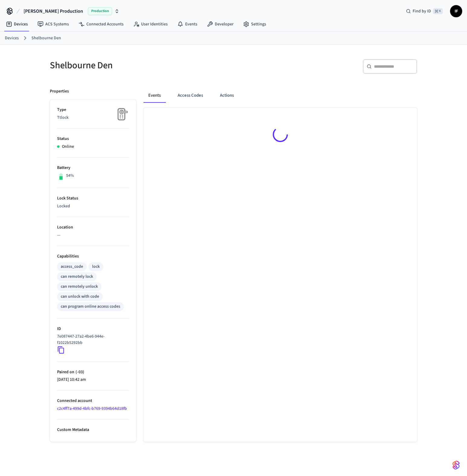 This screenshot has height=476, width=467. Describe the element at coordinates (46, 38) in the screenshot. I see `a: Shelbourne Den` at that location.